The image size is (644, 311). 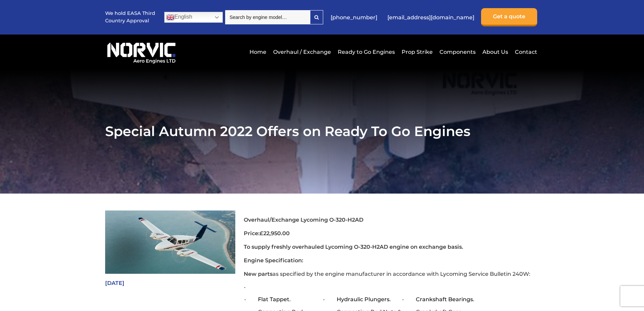 I want to click on strong: Price:, so click(x=251, y=233).